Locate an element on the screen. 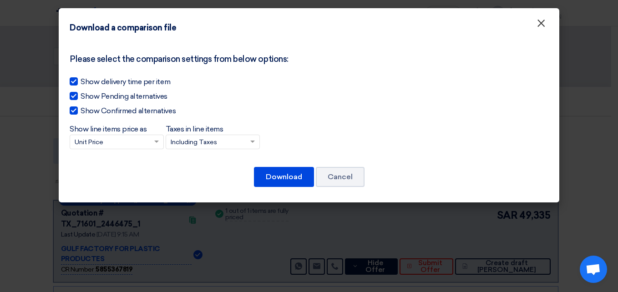 This screenshot has height=292, width=618. input: Show line items price as Unit Price is located at coordinates (112, 142).